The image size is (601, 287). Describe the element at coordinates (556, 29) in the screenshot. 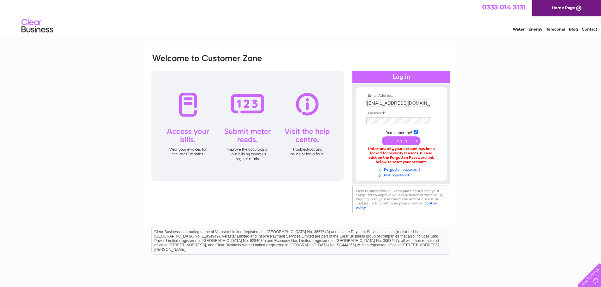

I see `a: Telecoms` at that location.